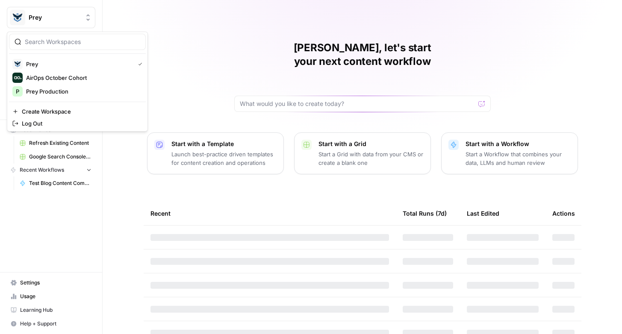  I want to click on button: Start with a TemplateLaunch best-practice driven templates for content creation and operations, so click(215, 153).